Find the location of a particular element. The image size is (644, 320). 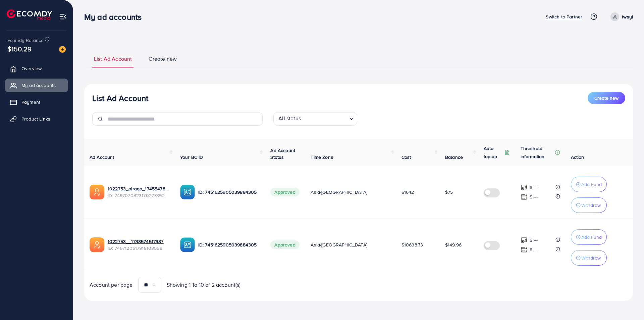

span: ID: 7467120617918103568 is located at coordinates (139, 248).